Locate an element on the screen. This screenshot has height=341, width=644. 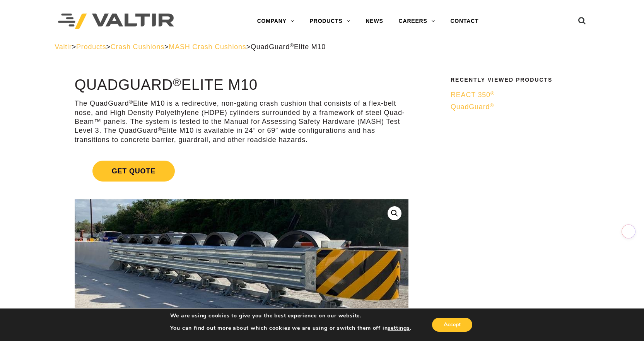
a: NEWS is located at coordinates (374, 21).